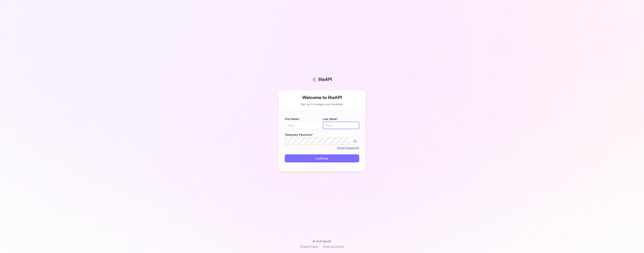 Image resolution: width=644 pixels, height=253 pixels. I want to click on button: Continue, so click(322, 158).